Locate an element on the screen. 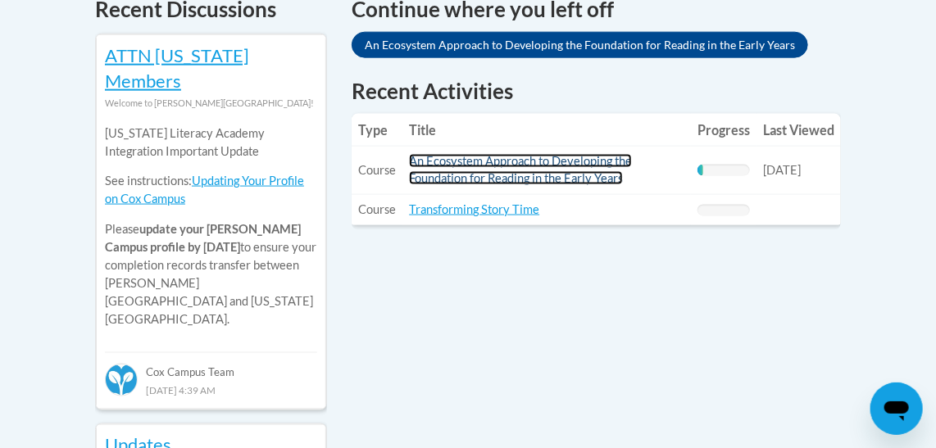 Image resolution: width=936 pixels, height=448 pixels. div: Cox Campus Team is located at coordinates (211, 367).